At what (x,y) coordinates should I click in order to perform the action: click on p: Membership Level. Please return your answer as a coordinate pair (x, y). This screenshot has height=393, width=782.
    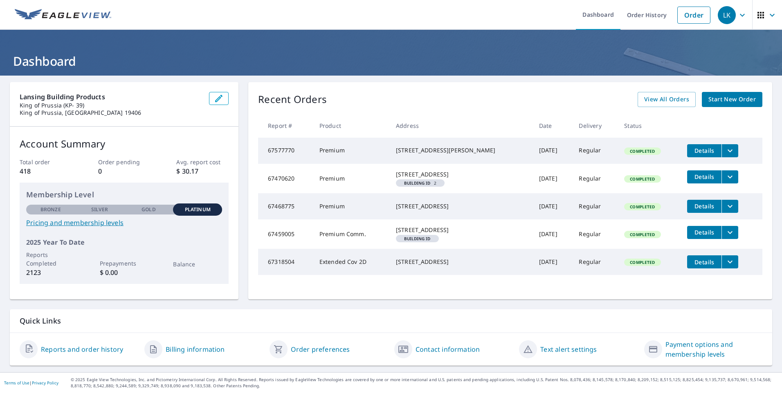
    Looking at the image, I should click on (124, 195).